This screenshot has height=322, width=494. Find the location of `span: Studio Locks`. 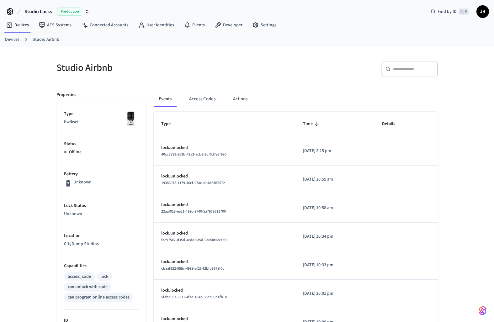

span: Studio Locks is located at coordinates (38, 12).